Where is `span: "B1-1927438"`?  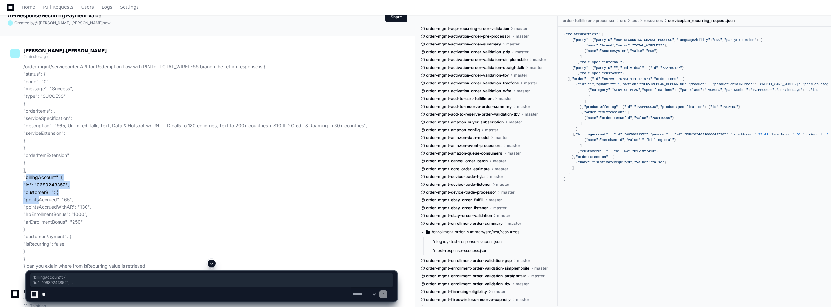
span: "B1-1927438" is located at coordinates (644, 151).